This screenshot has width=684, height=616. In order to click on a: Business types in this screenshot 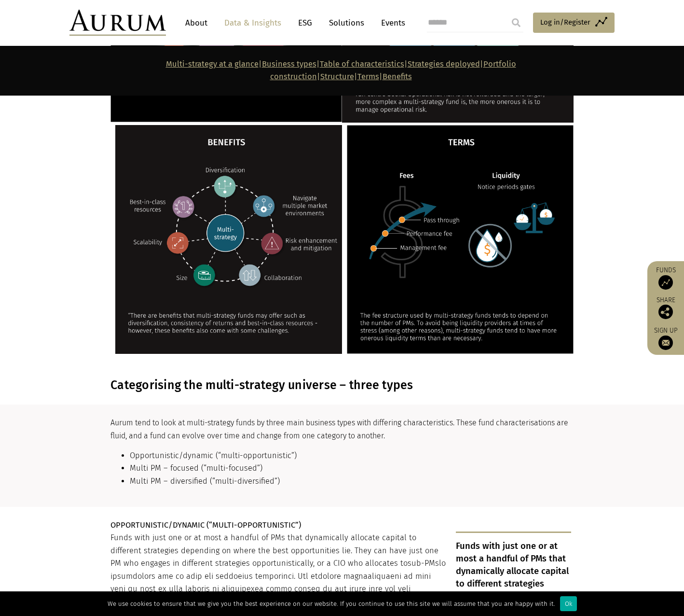, I will do `click(289, 63)`.